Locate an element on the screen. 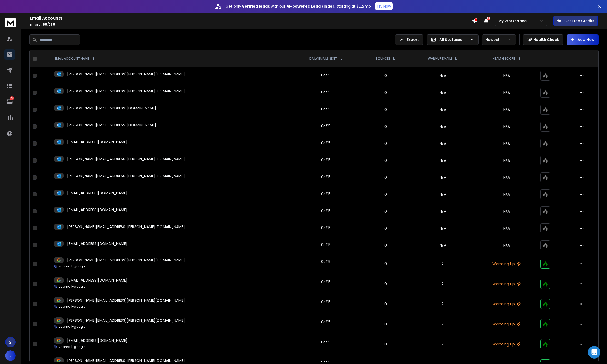 This screenshot has width=607, height=364. button: Health Check is located at coordinates (543, 40).